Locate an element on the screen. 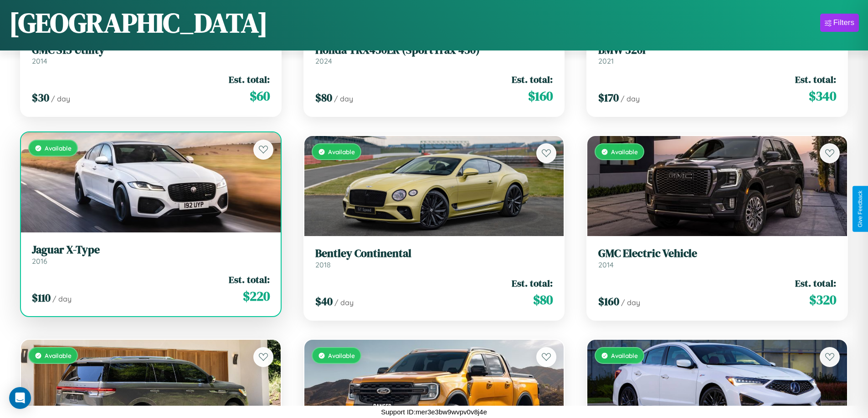 The height and width of the screenshot is (418, 868). h3: Jaguar X-Type is located at coordinates (151, 249).